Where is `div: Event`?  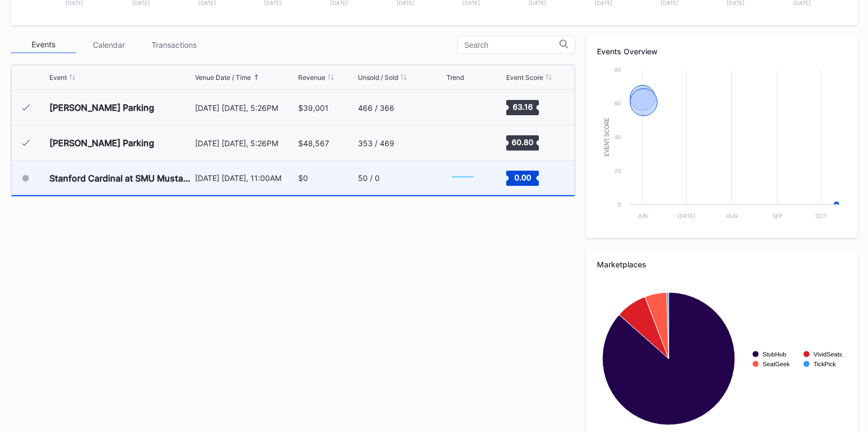
div: Event is located at coordinates (58, 77).